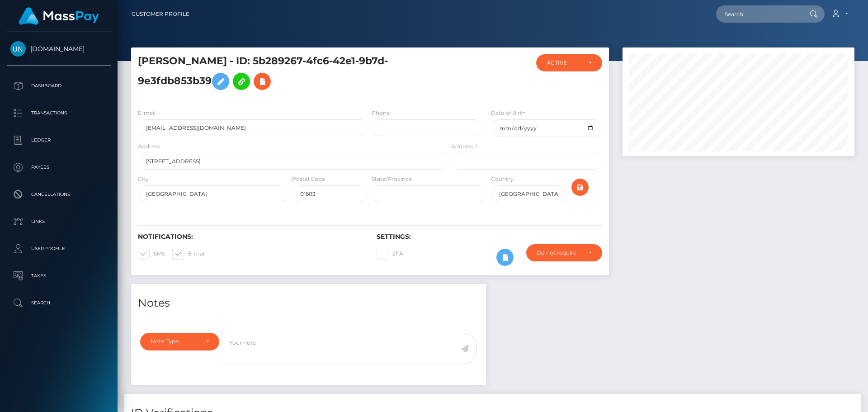 Image resolution: width=868 pixels, height=412 pixels. Describe the element at coordinates (308, 179) in the screenshot. I see `label: Postal Code` at that location.